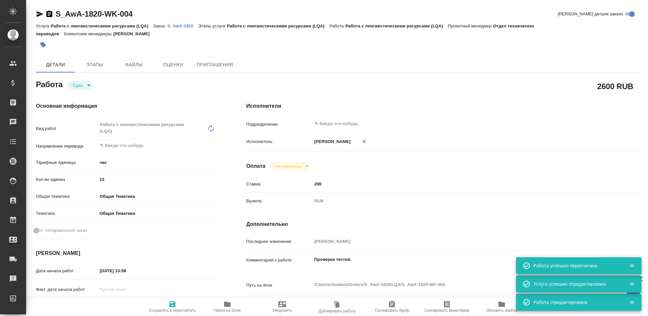 Image resolution: width=648 pixels, height=316 pixels. Describe the element at coordinates (279, 124) in the screenshot. I see `p: Подразделение` at that location.